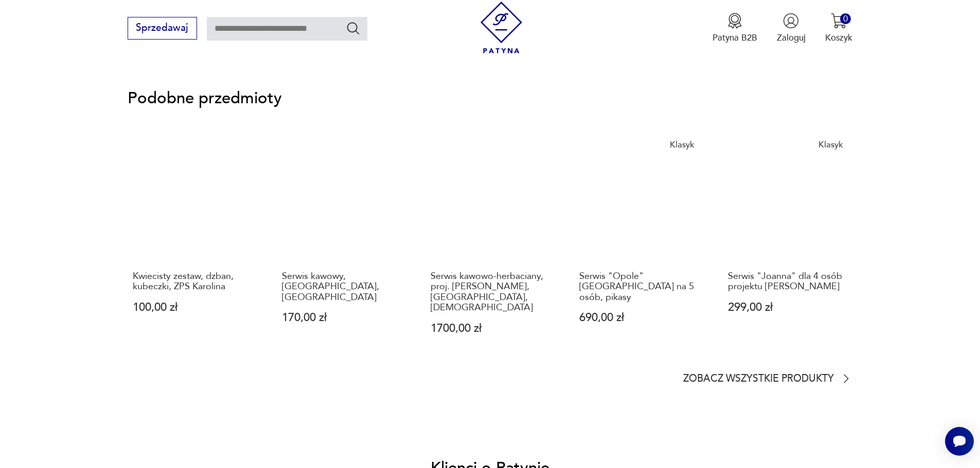 The image size is (980, 468). What do you see at coordinates (838, 21) in the screenshot?
I see `img: Ikona koszyka` at bounding box center [838, 21].